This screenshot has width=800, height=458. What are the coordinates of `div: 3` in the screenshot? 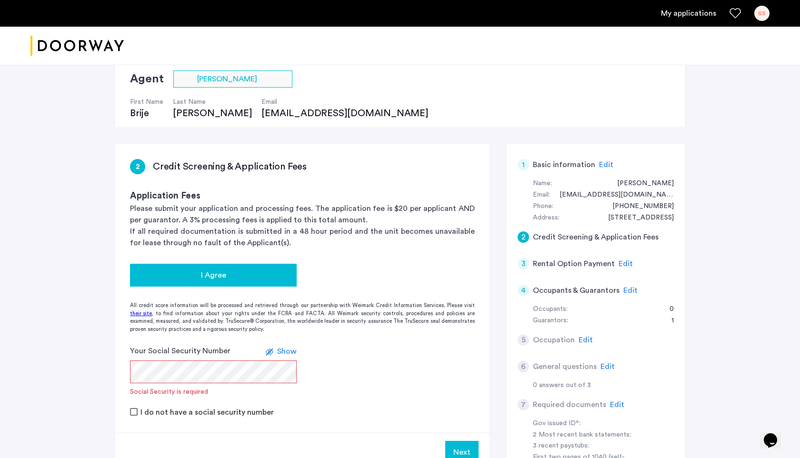 It's located at (524, 264).